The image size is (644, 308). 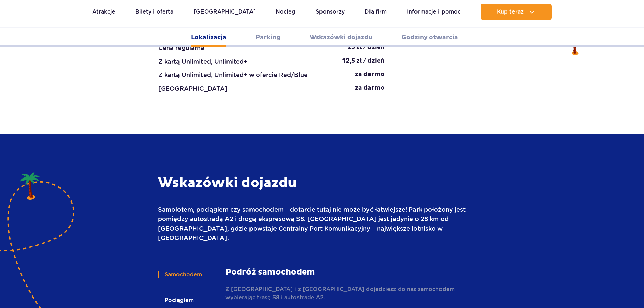 I want to click on a: Sponsorzy, so click(x=330, y=12).